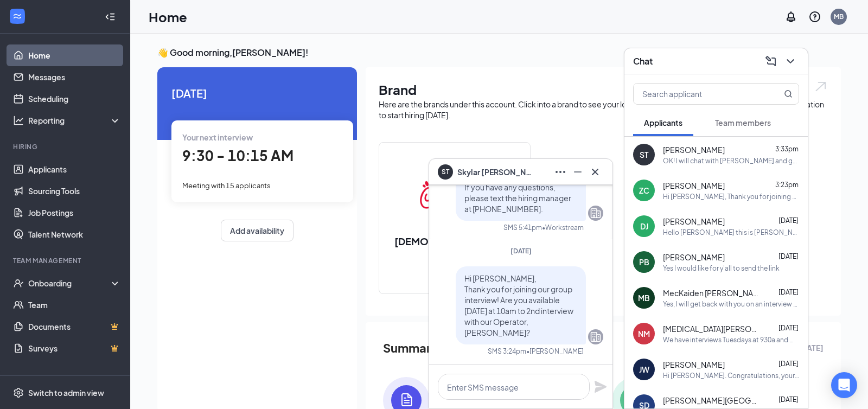  What do you see at coordinates (595, 172) in the screenshot?
I see `button: Cross` at bounding box center [595, 172].